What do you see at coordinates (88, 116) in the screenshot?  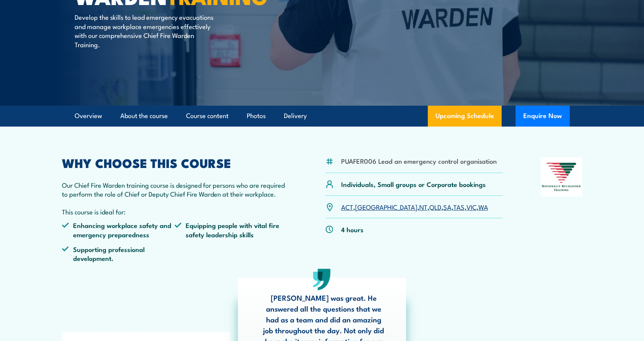 I see `a: Overview` at bounding box center [88, 116].